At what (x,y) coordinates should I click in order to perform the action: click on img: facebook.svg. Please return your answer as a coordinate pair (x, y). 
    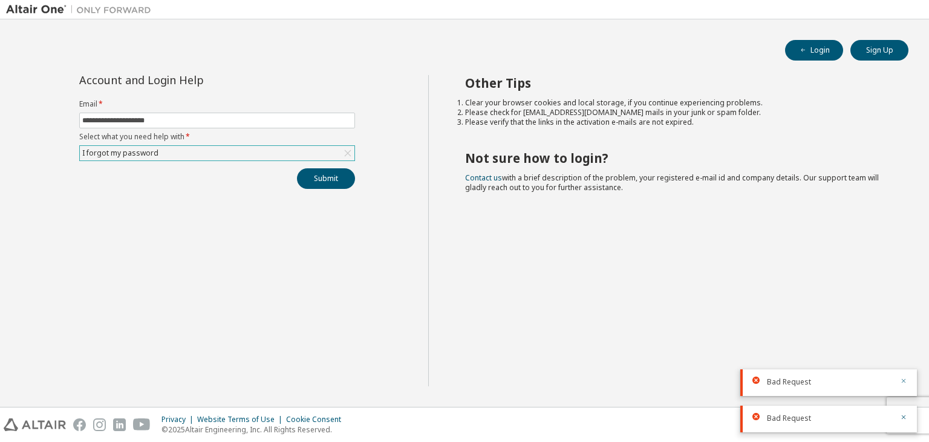
    Looking at the image, I should click on (79, 424).